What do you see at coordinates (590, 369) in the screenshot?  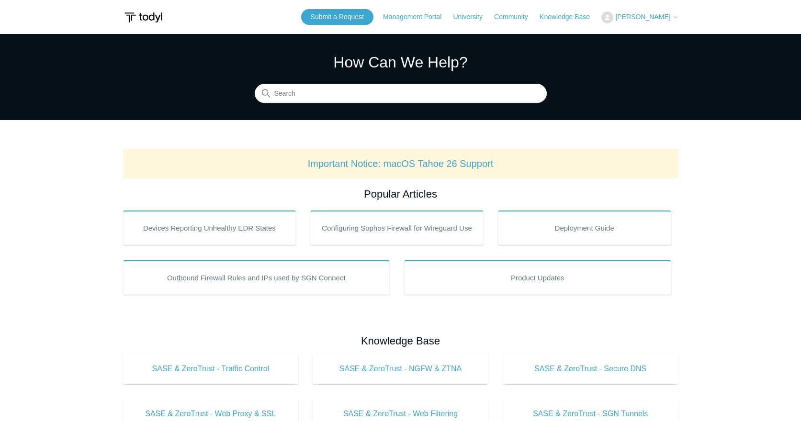 I see `span: SASE & ZeroTrust - Secure DNS` at bounding box center [590, 369].